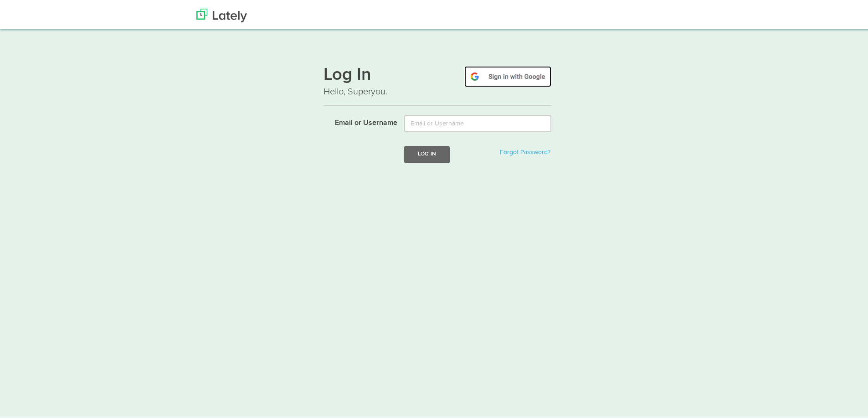  What do you see at coordinates (438, 74) in the screenshot?
I see `h1: Log In` at bounding box center [438, 74].